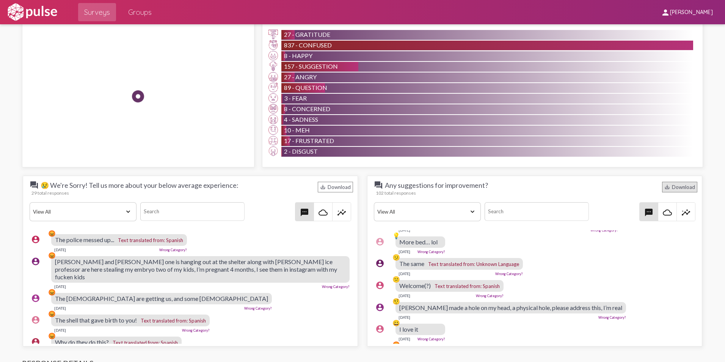 This screenshot has height=362, width=725. Describe the element at coordinates (418, 241) in the screenshot. I see `span: More bed… lol` at that location.